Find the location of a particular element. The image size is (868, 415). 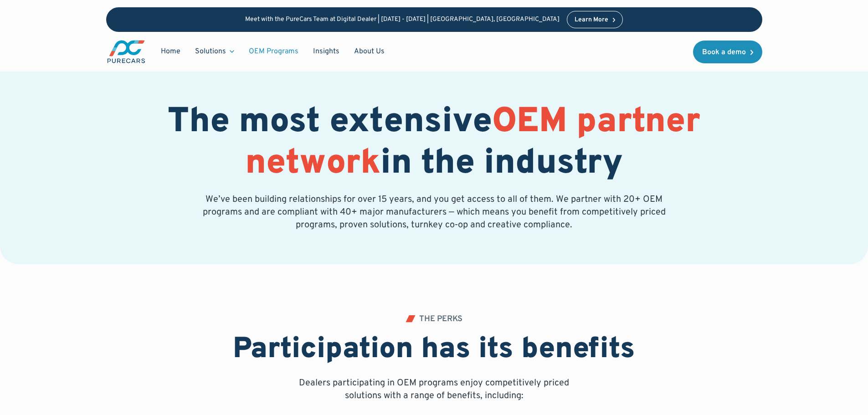

a: OEM Programs is located at coordinates (273, 51).